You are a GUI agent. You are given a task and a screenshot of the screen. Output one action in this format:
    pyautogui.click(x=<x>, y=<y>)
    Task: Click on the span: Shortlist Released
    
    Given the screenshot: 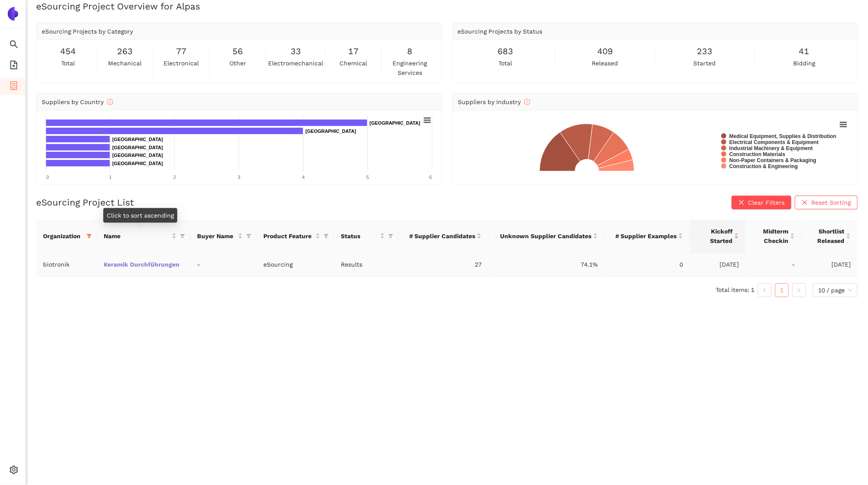 What is the action you would take?
    pyautogui.click(x=826, y=236)
    